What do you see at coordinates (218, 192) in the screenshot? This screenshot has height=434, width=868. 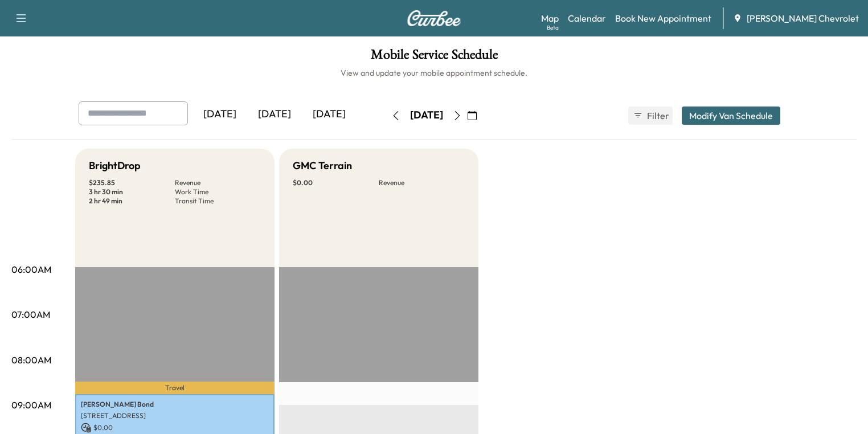 I see `p: Work Time` at bounding box center [218, 192].